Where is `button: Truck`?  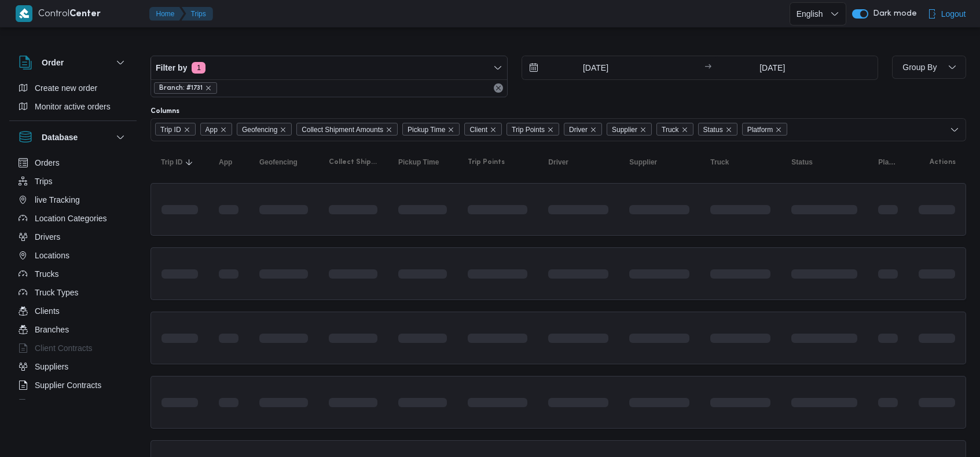
button: Truck is located at coordinates (740, 162).